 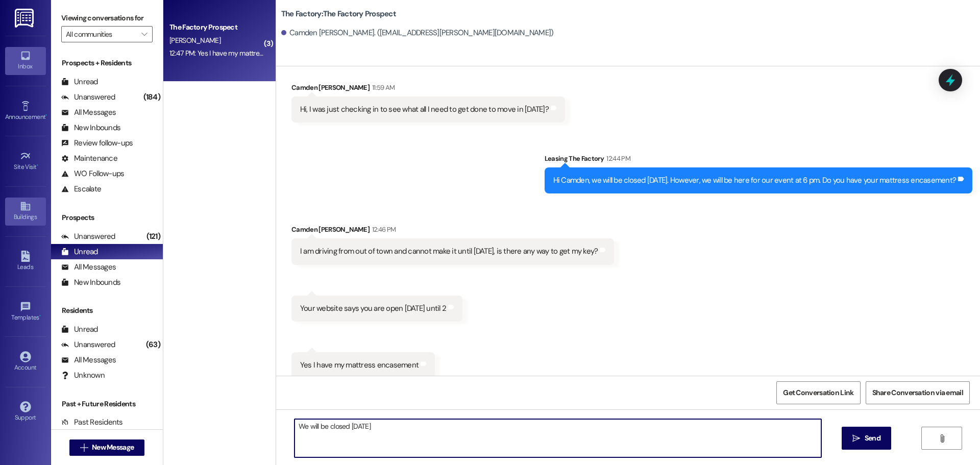 What do you see at coordinates (872, 438) in the screenshot?
I see `span: Send` at bounding box center [872, 438].